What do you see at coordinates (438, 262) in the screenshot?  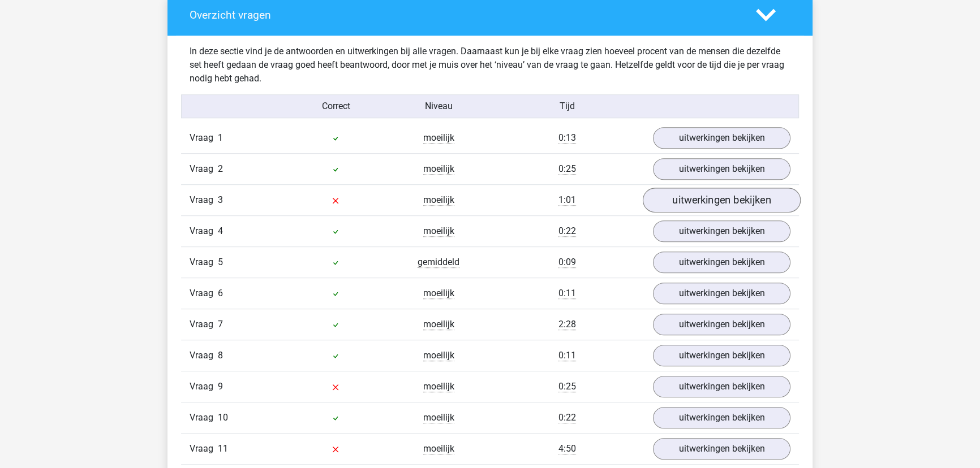 I see `span: gemiddeld` at bounding box center [438, 262].